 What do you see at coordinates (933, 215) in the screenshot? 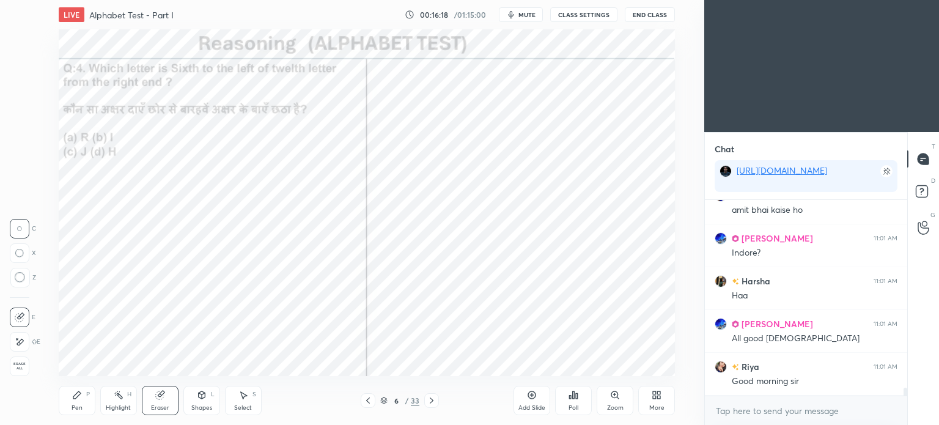
I see `p: G` at bounding box center [933, 215].